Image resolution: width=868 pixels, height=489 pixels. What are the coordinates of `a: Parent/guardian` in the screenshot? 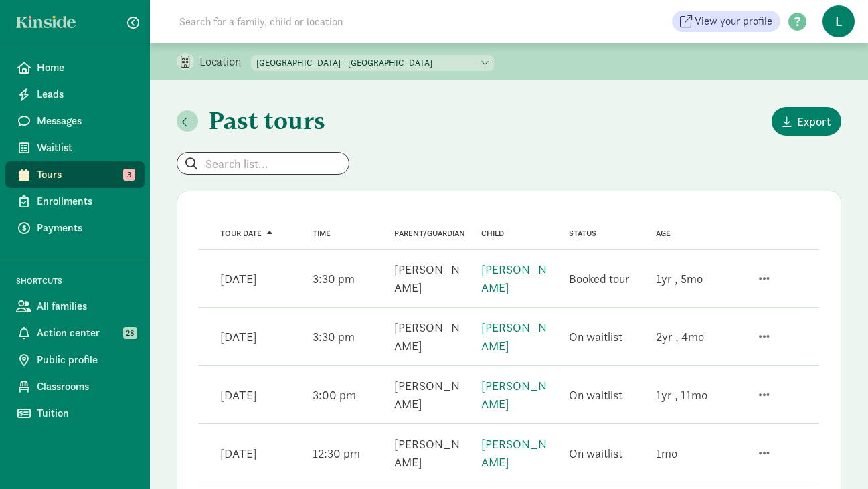 It's located at (429, 234).